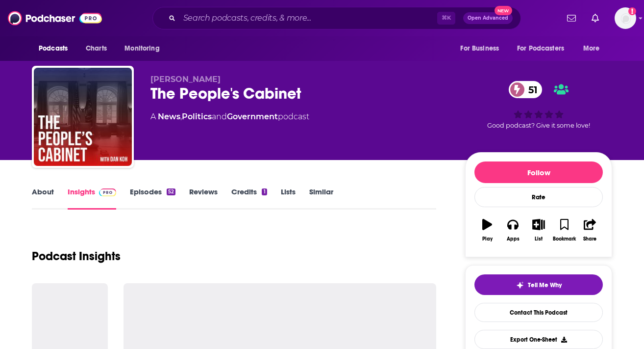 Image resolution: width=644 pixels, height=349 pixels. What do you see at coordinates (538, 312) in the screenshot?
I see `a: Contact This Podcast` at bounding box center [538, 312].